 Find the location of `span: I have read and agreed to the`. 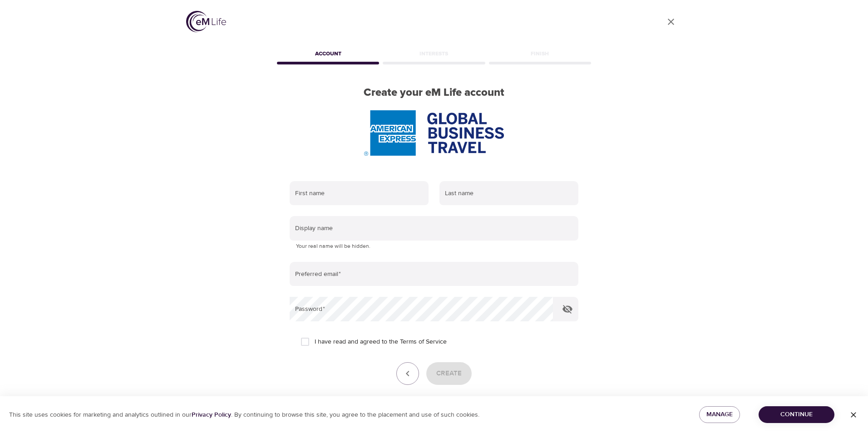

span: I have read and agreed to the is located at coordinates (381, 341).